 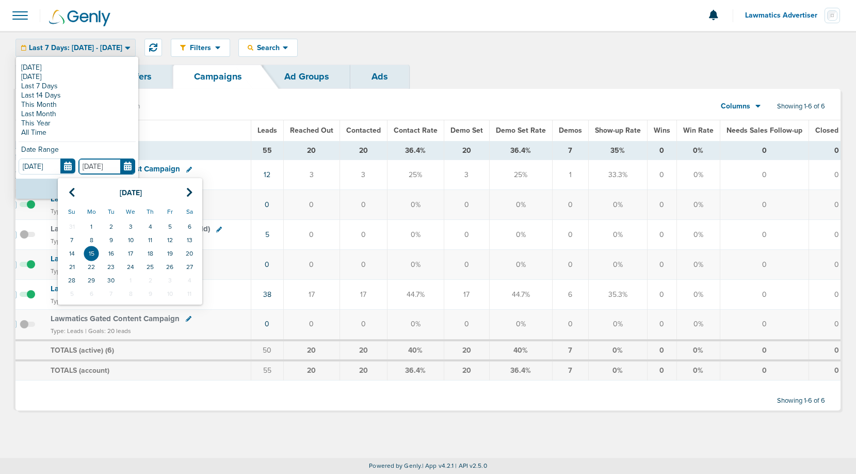 What do you see at coordinates (267, 323) in the screenshot?
I see `a: 0` at bounding box center [267, 323].